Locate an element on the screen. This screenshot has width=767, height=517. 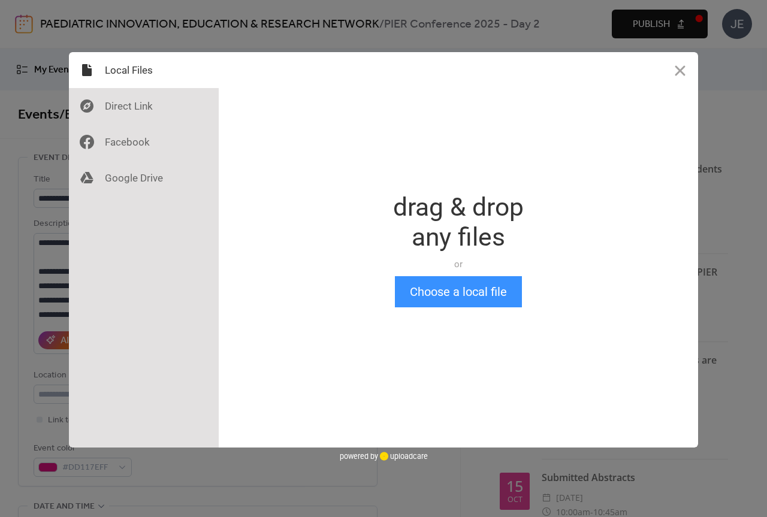
div: Local Files is located at coordinates (144, 70).